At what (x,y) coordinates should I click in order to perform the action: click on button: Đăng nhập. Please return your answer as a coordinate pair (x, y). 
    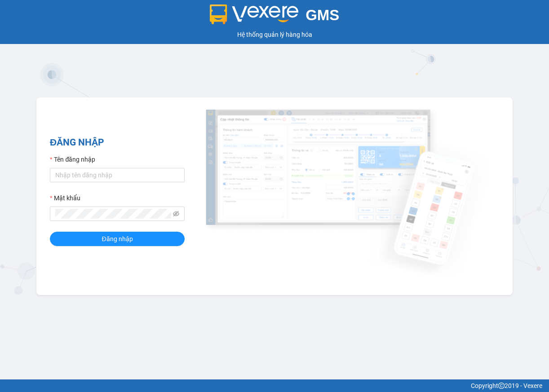
    Looking at the image, I should click on (117, 239).